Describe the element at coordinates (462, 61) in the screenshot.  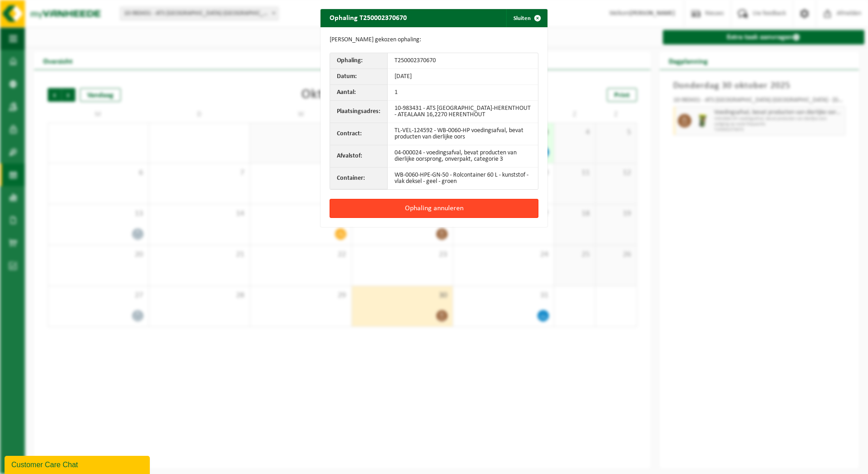
I see `td: T250002370670` at that location.